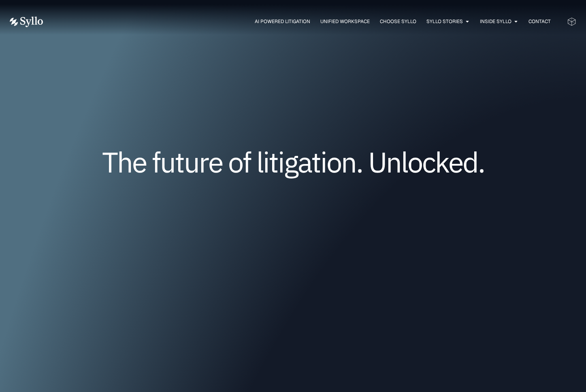  What do you see at coordinates (398, 22) in the screenshot?
I see `span: Choose Syllo` at bounding box center [398, 22].